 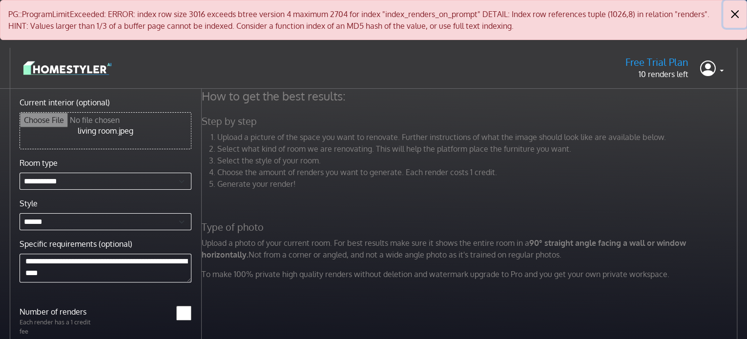 What do you see at coordinates (60, 327) in the screenshot?
I see `p: Each render has a 1 credit fee` at bounding box center [60, 327].